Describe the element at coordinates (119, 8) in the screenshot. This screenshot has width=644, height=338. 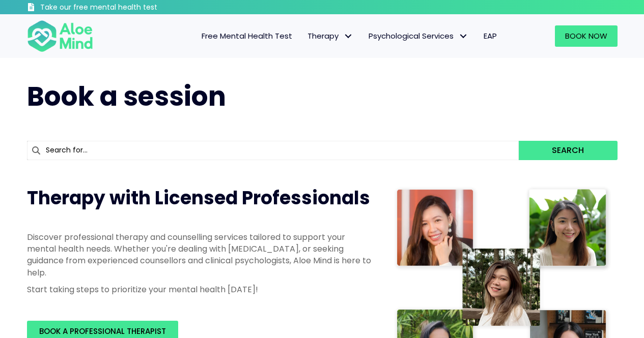
I see `a: Take our free mental health test` at that location.